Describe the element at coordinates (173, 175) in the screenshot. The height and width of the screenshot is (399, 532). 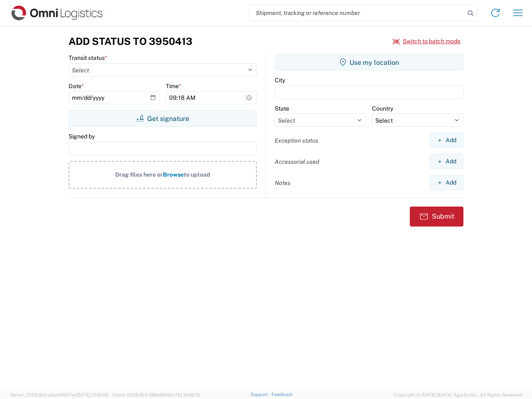
I see `span: Browse` at that location.